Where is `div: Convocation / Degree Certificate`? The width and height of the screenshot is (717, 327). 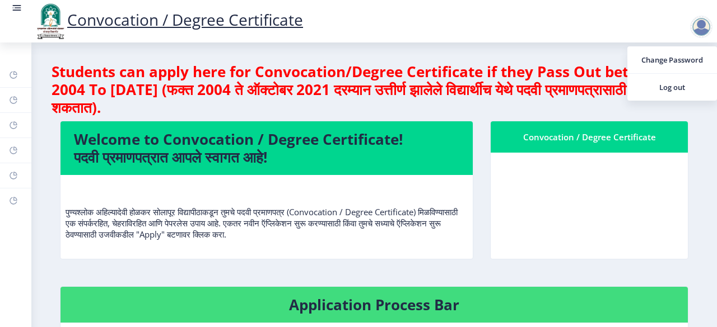 div: Convocation / Degree Certificate is located at coordinates (589, 137).